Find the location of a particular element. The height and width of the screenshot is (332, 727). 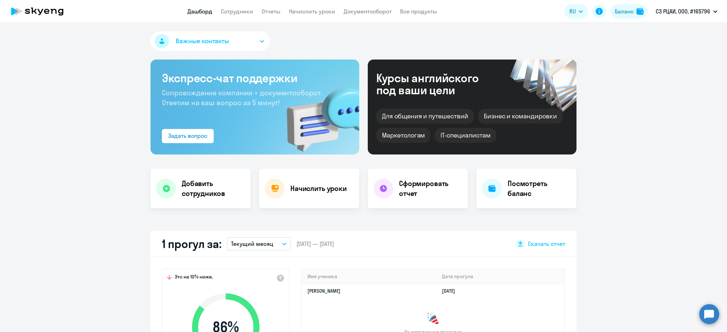

img: congrats is located at coordinates (433, 319).